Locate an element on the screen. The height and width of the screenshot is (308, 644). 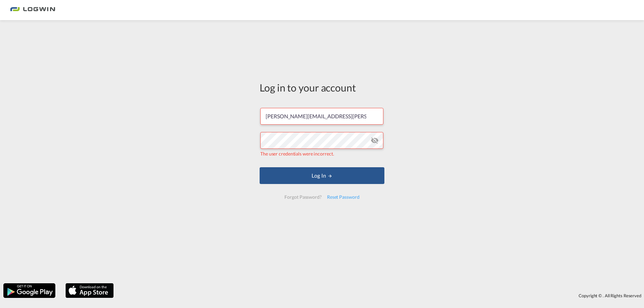
img: apple.png is located at coordinates (90, 291).